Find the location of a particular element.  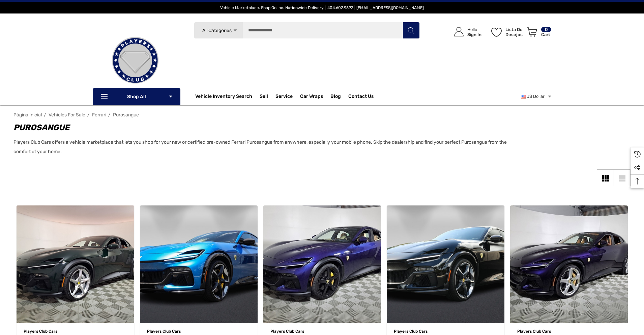

a: List View is located at coordinates (622, 178).